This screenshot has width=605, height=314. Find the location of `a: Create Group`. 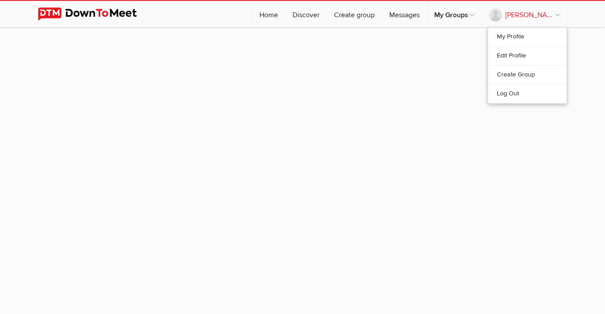

a: Create Group is located at coordinates (528, 75).